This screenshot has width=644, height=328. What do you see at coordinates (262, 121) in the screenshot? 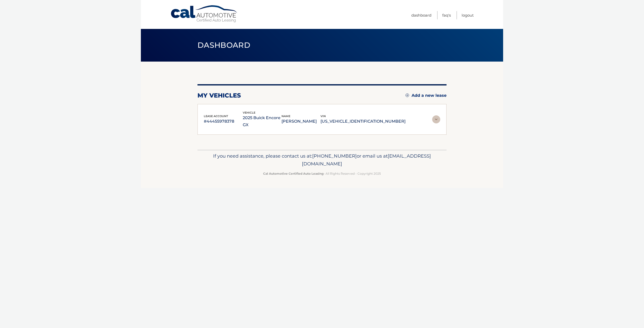
I see `p: 2025 Buick Encore GX` at bounding box center [262, 121].